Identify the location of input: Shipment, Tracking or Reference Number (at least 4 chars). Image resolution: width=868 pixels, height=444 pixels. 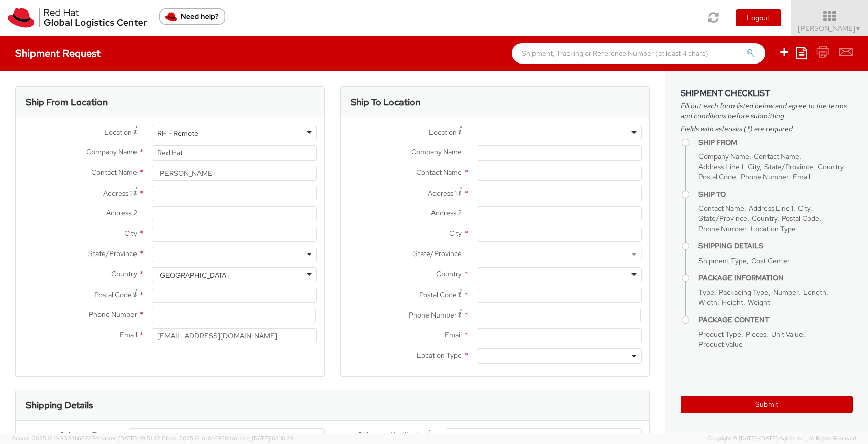
(639, 53).